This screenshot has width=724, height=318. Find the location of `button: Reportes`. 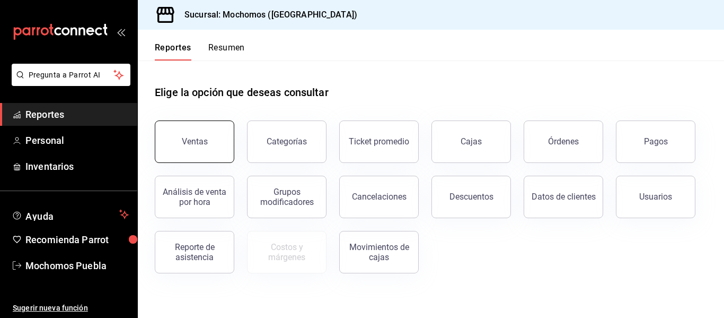

button: Reportes is located at coordinates (173, 51).